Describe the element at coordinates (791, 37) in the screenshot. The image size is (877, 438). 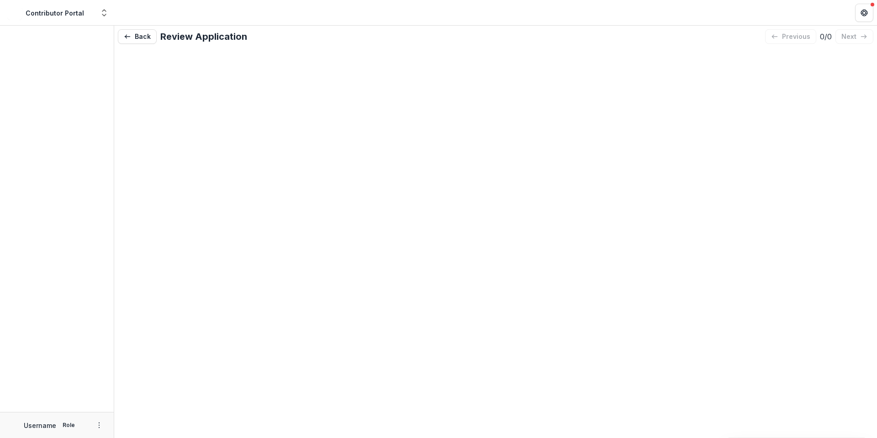
I see `button: previous` at that location.